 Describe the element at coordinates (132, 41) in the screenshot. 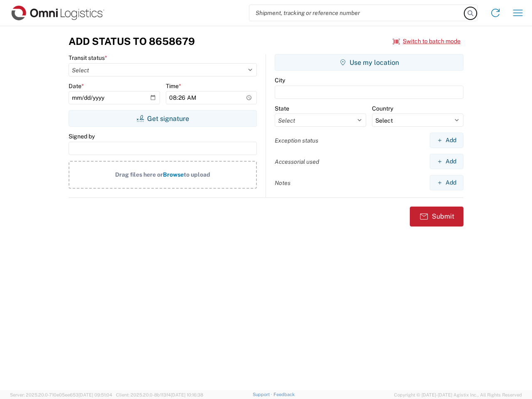

I see `h3: Add Status to 8658679` at that location.